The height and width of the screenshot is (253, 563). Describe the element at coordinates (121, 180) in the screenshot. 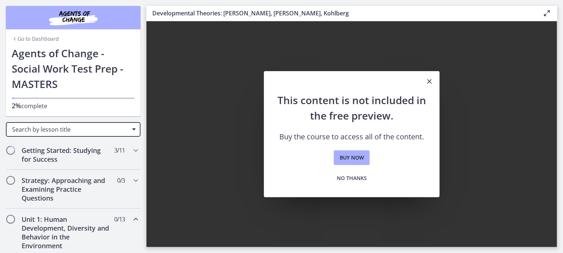

I see `span: 0 / 3` at that location.